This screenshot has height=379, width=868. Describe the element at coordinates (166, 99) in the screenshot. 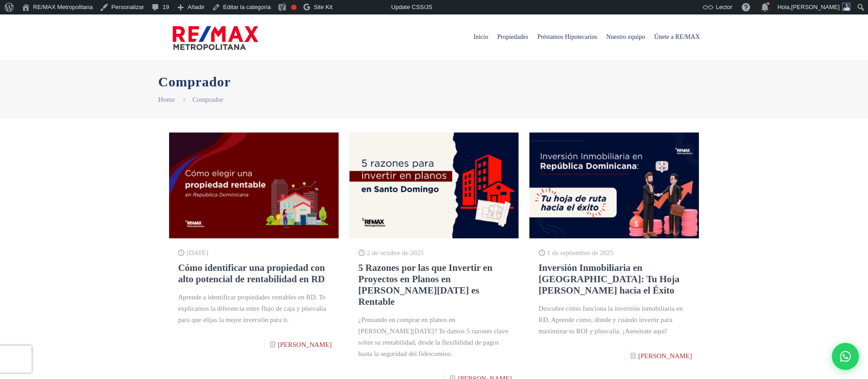

I see `a: Home` at that location.